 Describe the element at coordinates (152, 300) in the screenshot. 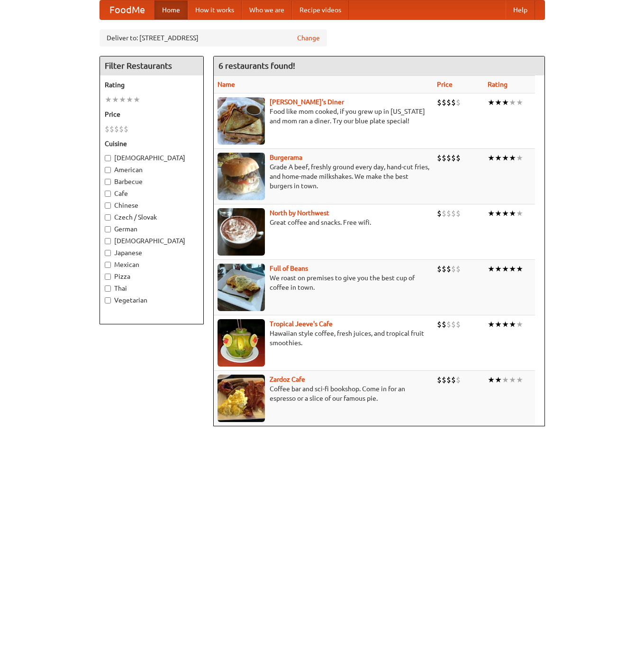

I see `label: Vegetarian` at that location.